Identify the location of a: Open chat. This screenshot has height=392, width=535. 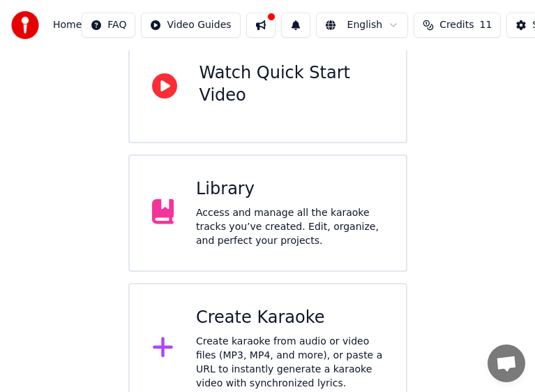
(507, 364).